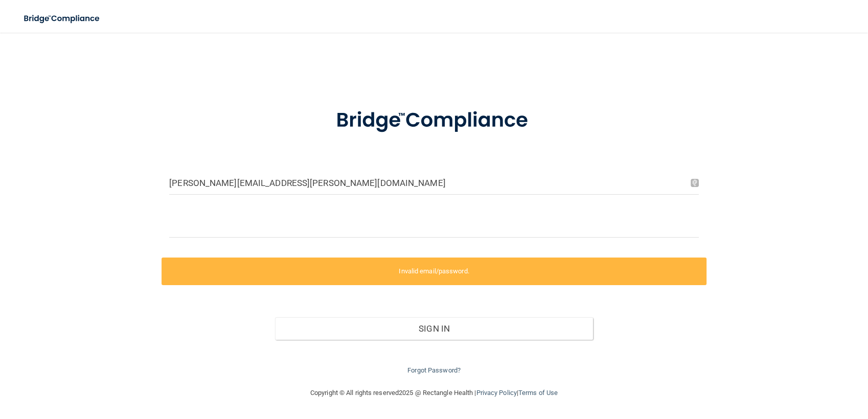  What do you see at coordinates (434, 370) in the screenshot?
I see `a: Forgot Password?` at bounding box center [434, 370].